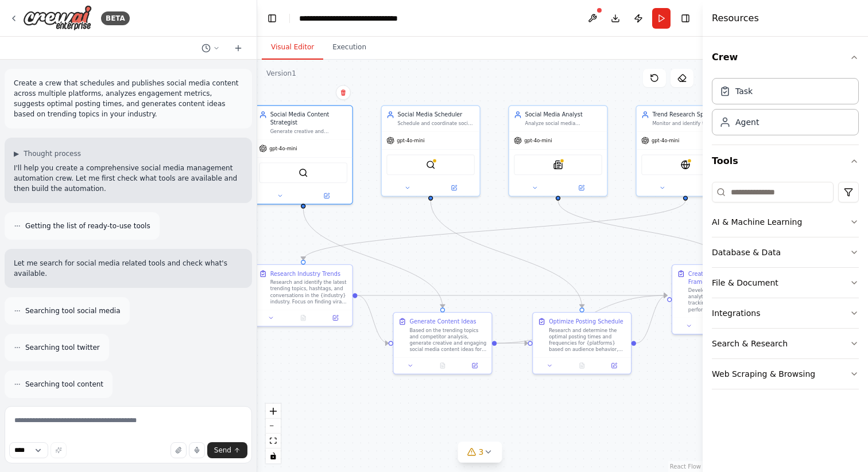 The height and width of the screenshot is (472, 868). What do you see at coordinates (303, 155) in the screenshot?
I see `div: Social Media Content StrategistGenerate creative and engaging social media content ideas based on...` at bounding box center [303, 155].